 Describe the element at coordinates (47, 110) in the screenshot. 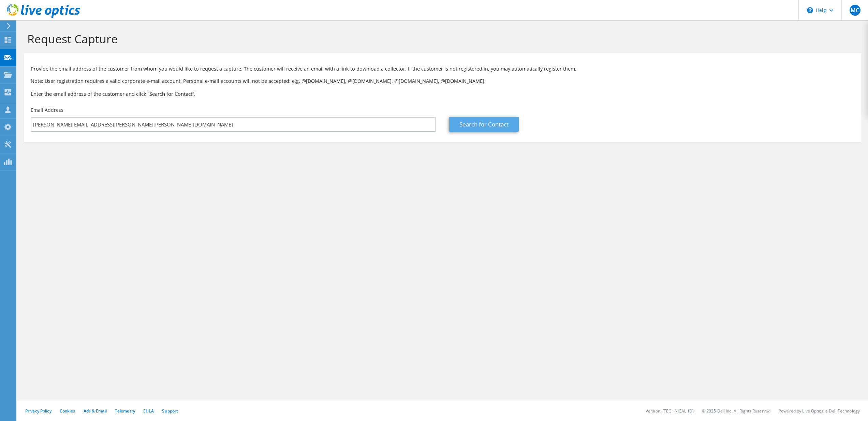

I see `label: Email Address` at that location.